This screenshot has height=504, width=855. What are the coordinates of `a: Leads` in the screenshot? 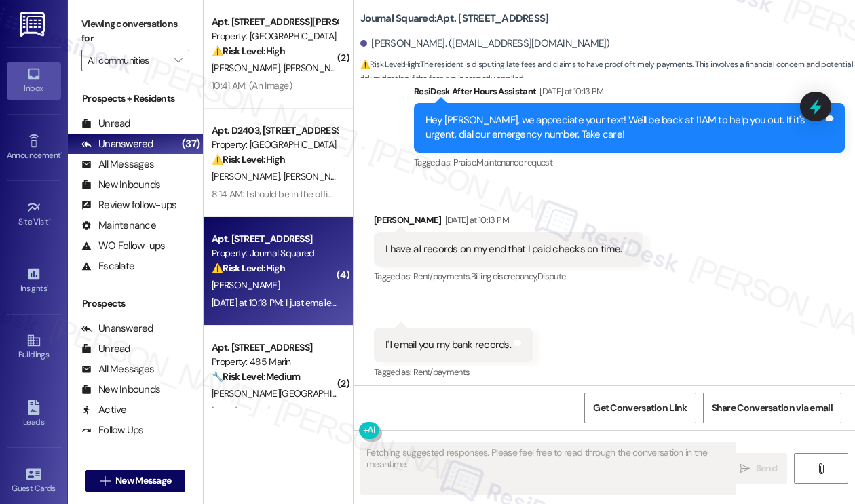 It's located at (34, 415).